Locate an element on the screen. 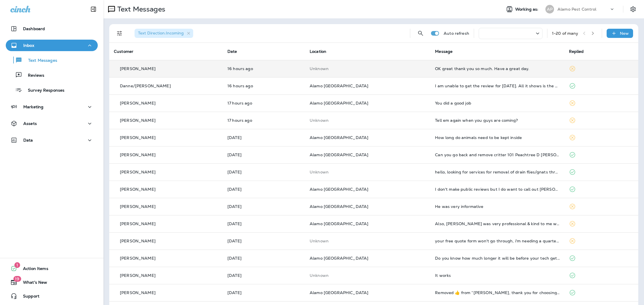 The width and height of the screenshot is (644, 305). p: Alamo Pest Control is located at coordinates (577, 9).